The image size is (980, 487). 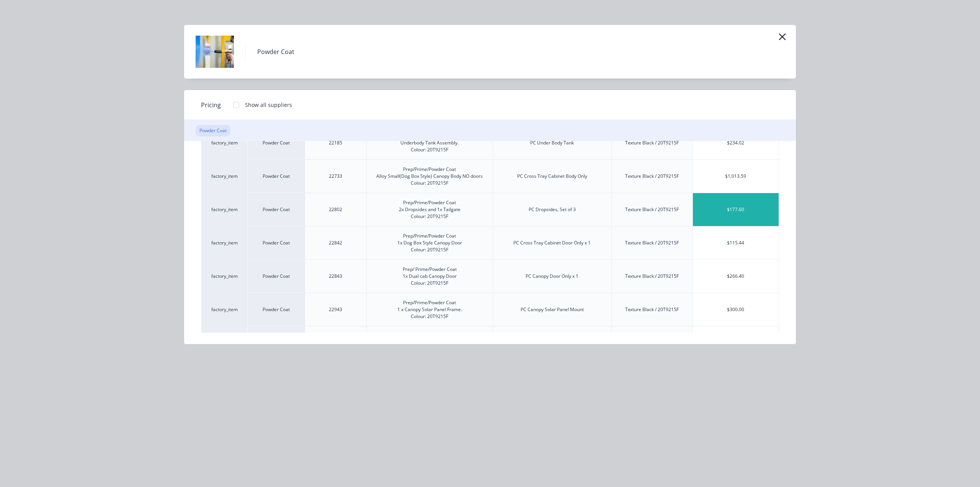 What do you see at coordinates (552, 309) in the screenshot?
I see `div: PC Canopy Solar Panel Mount` at bounding box center [552, 309].